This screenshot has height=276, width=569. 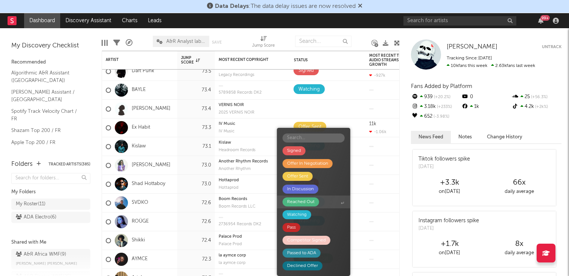 I want to click on span: +20.2 %, so click(x=441, y=97).